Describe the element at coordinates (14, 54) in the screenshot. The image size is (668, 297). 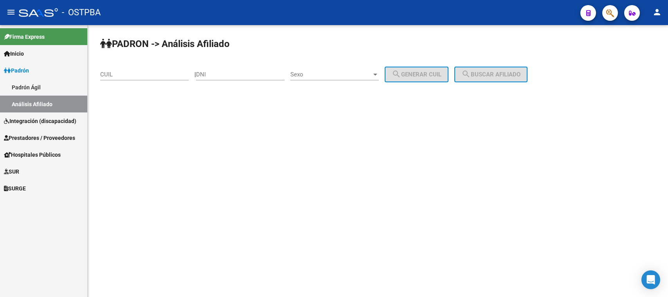
I see `span: Inicio` at that location.